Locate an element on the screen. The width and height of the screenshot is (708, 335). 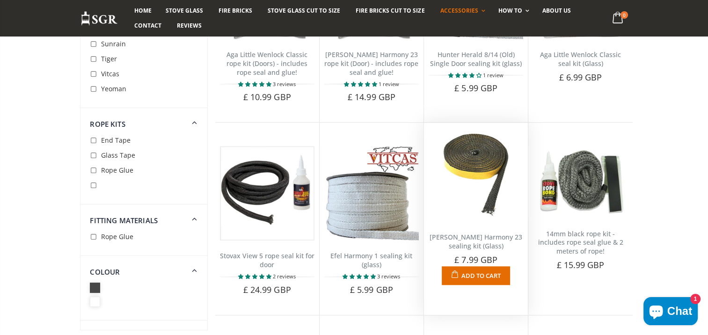
span: 4.00 stars is located at coordinates (465, 75).